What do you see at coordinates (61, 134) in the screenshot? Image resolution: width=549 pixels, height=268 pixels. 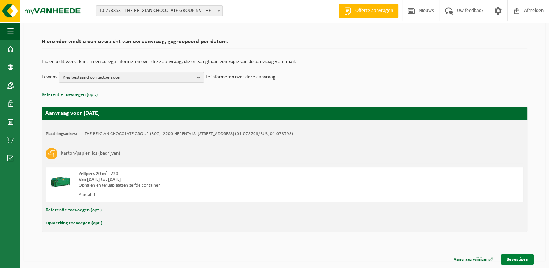 I see `strong: Plaatsingsadres:` at bounding box center [61, 134].